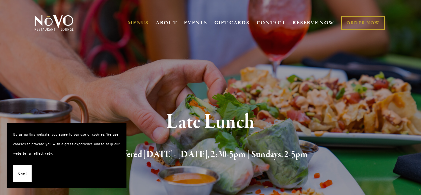 This screenshot has height=195, width=421. I want to click on img: Novo Restaurant &amp; Lounge, so click(54, 23).